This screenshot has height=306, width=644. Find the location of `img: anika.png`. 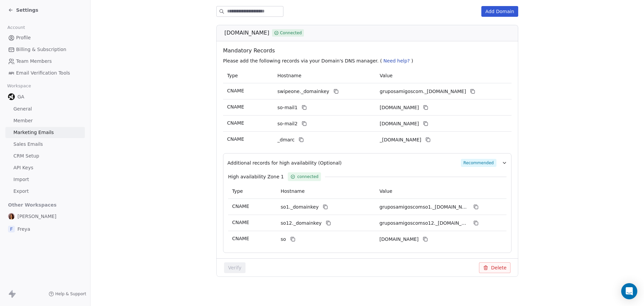

img: anika.png is located at coordinates (11, 216).